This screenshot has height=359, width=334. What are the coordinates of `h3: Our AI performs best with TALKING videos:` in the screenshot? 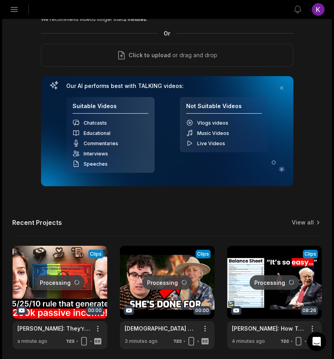 It's located at (167, 86).